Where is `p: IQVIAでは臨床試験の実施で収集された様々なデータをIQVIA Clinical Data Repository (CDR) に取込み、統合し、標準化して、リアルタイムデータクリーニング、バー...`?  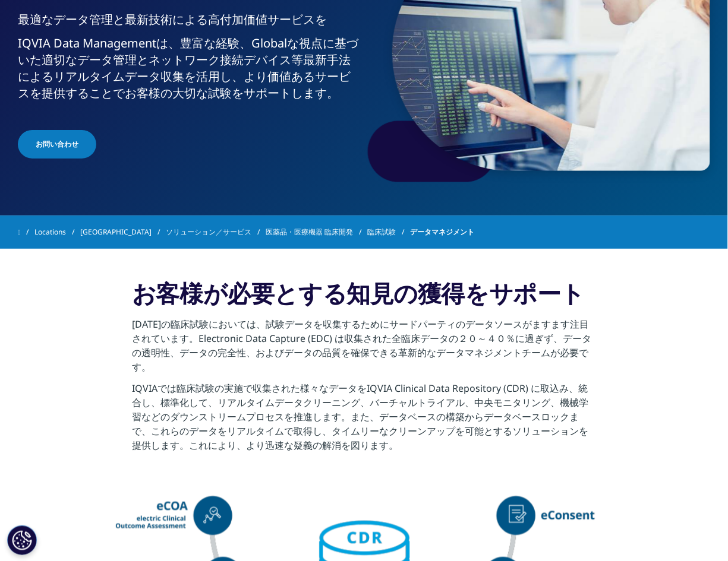 p: IQVIAでは臨床試験の実施で収集された様々なデータをIQVIA Clinical Data Repository (CDR) に取込み、統合し、標準化して、リアルタイムデータクリーニング、バー... is located at coordinates (364, 420).